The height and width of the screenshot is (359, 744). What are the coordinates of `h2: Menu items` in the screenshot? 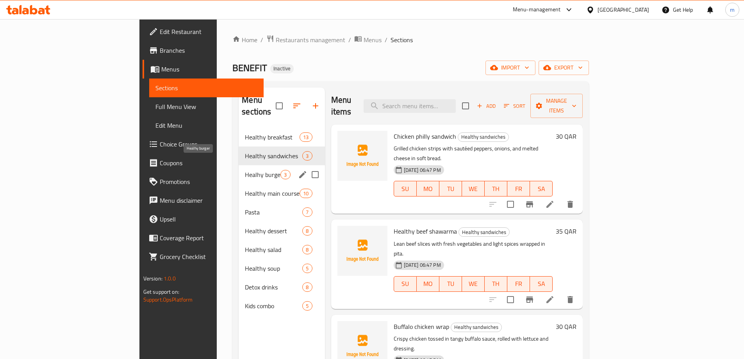 It's located at (343, 106).